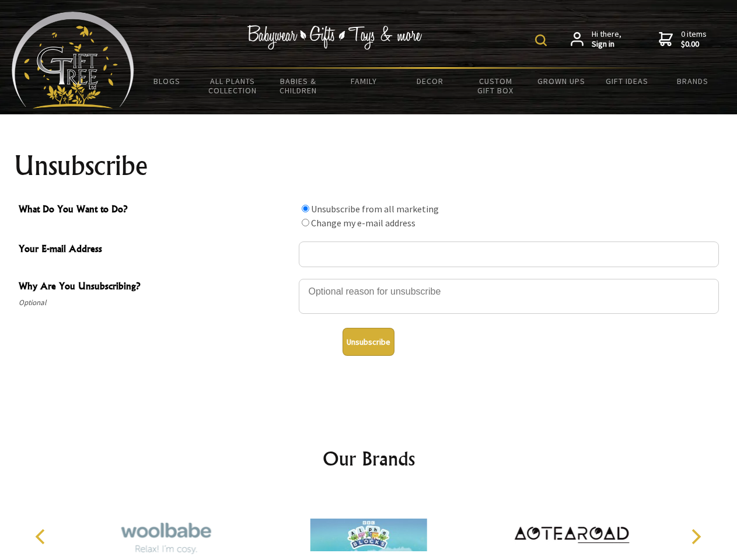 The height and width of the screenshot is (560, 737). Describe the element at coordinates (363, 223) in the screenshot. I see `label: Change my e-mail address` at that location.